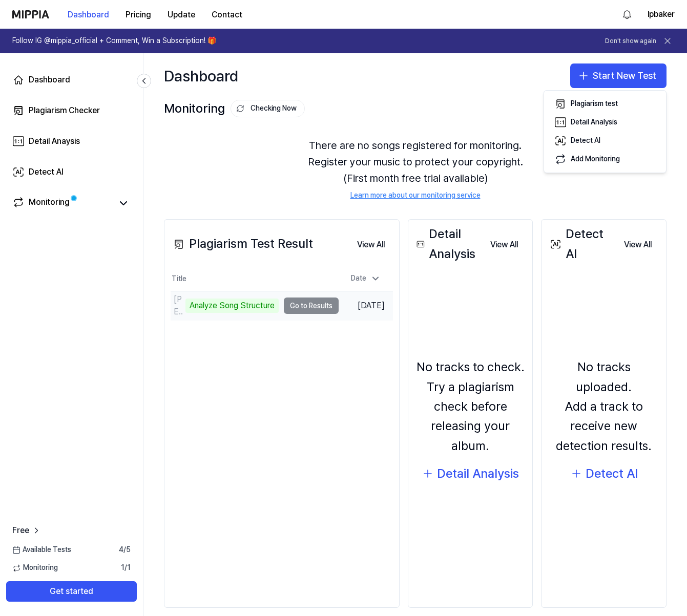  Describe the element at coordinates (71, 110) in the screenshot. I see `a: Plagiarism Checker` at that location.